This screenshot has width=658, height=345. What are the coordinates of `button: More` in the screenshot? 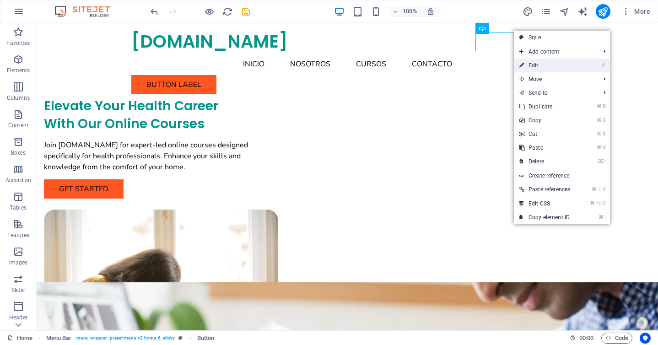 It's located at (636, 11).